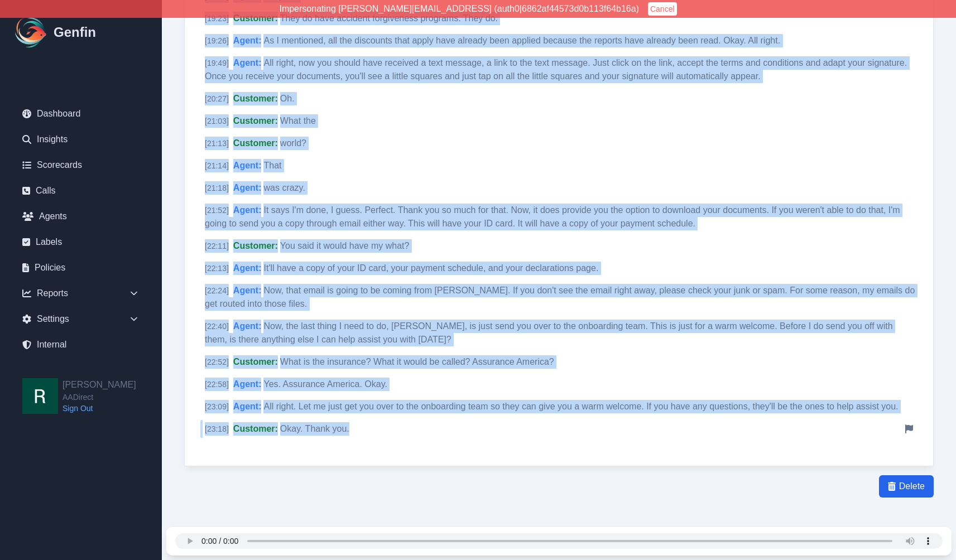 The height and width of the screenshot is (560, 956). Describe the element at coordinates (81, 165) in the screenshot. I see `a: Scorecards` at that location.